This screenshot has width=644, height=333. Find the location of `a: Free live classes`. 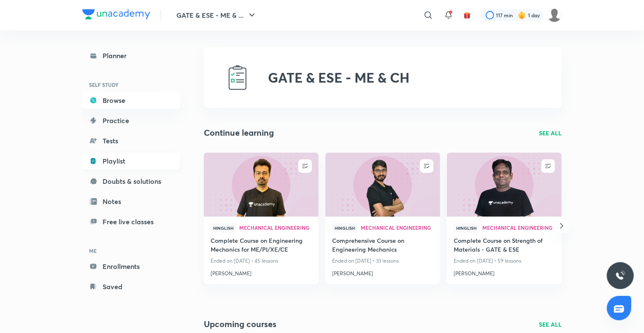

a: Free live classes is located at coordinates (132, 222).